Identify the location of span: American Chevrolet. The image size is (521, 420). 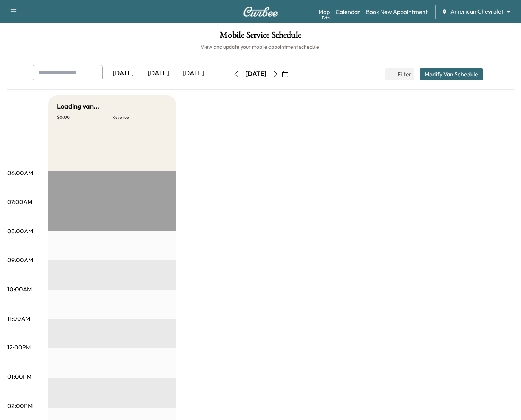
(477, 11).